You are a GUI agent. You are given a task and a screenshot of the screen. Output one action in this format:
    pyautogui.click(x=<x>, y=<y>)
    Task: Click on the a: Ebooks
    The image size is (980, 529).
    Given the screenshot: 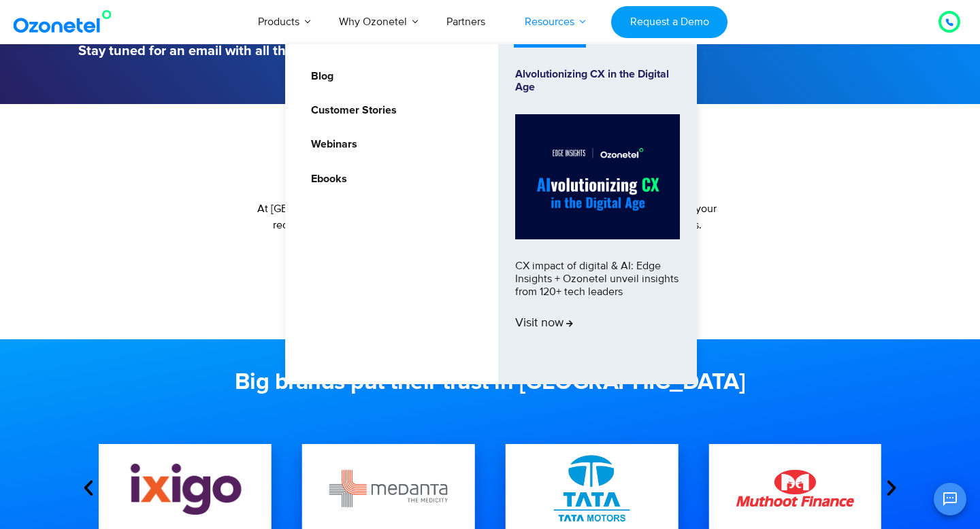 What is the action you would take?
    pyautogui.click(x=325, y=179)
    